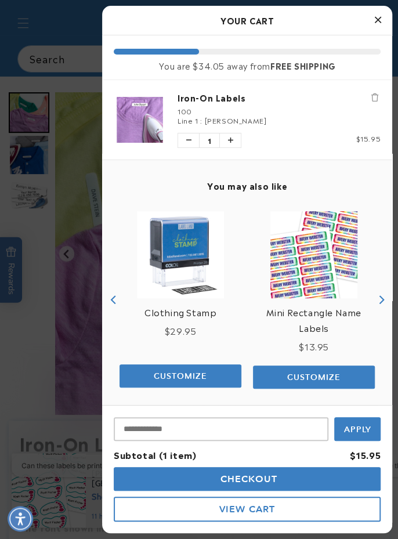 This screenshot has height=539, width=398. I want to click on img: Mini Rectangle Name Labels - Label Land, so click(314, 255).